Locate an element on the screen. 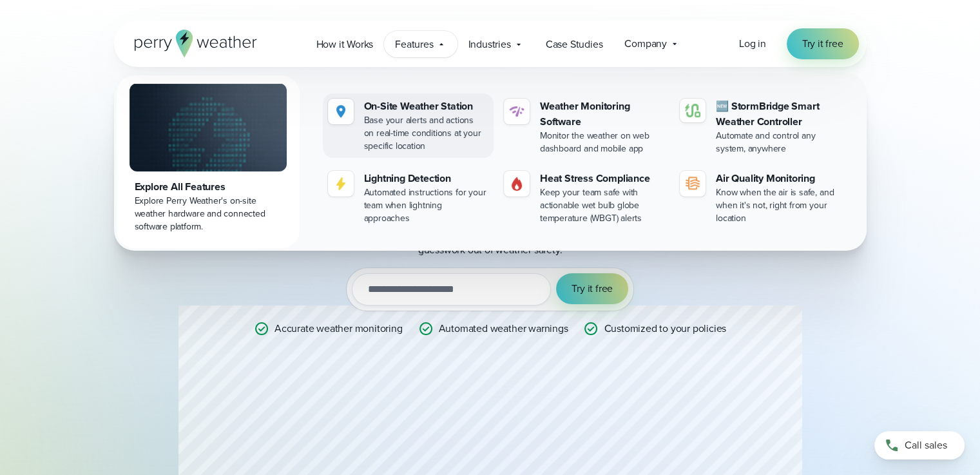 The image size is (980, 475). a: On-Site Weather Station Base your alerts and actions on real-time conditions at your specific loc... is located at coordinates (408, 125).